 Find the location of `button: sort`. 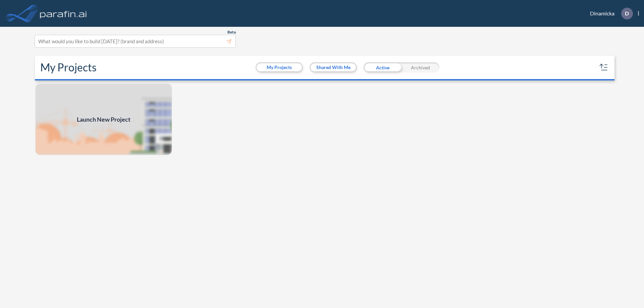

button: sort is located at coordinates (604, 67).